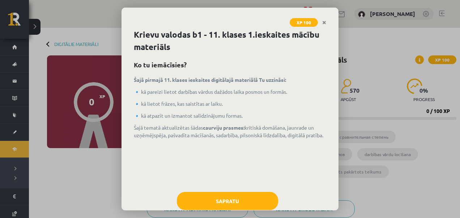 The image size is (460, 218). What do you see at coordinates (230, 115) in the screenshot?
I see `p: 🔹 kā atpazīt un izmantot salīdzinājumu formas.` at bounding box center [230, 115].